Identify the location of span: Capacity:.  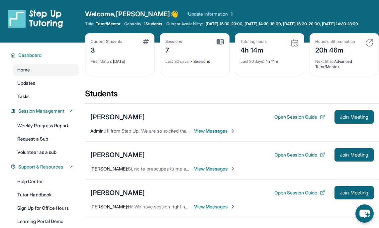
(133, 24).